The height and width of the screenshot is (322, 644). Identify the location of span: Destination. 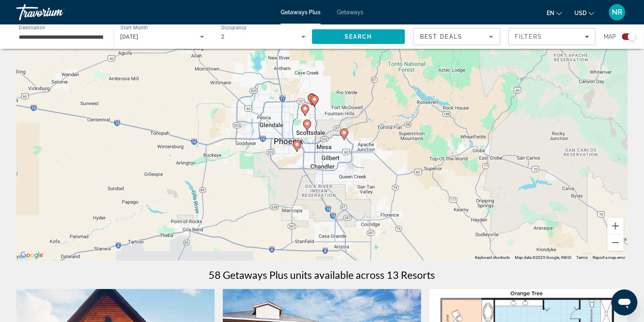
(32, 28).